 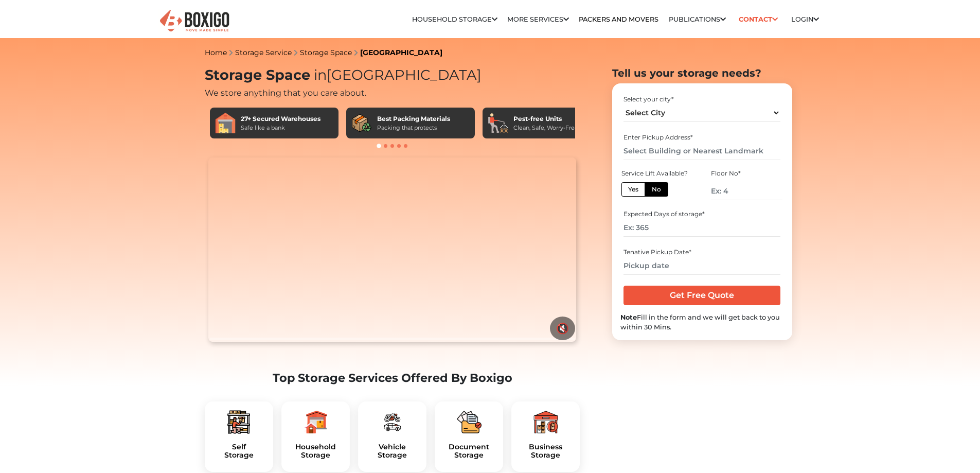 What do you see at coordinates (316, 451) in the screenshot?
I see `a: HouseholdStorage` at bounding box center [316, 451].